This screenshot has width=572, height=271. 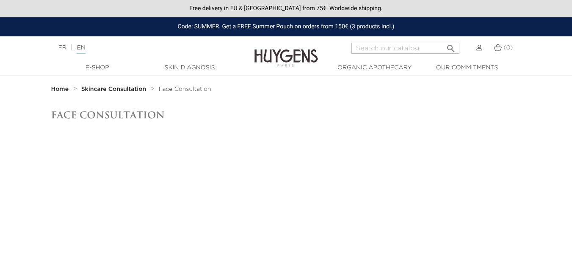 What do you see at coordinates (185, 89) in the screenshot?
I see `span: Face Consultation` at bounding box center [185, 89].